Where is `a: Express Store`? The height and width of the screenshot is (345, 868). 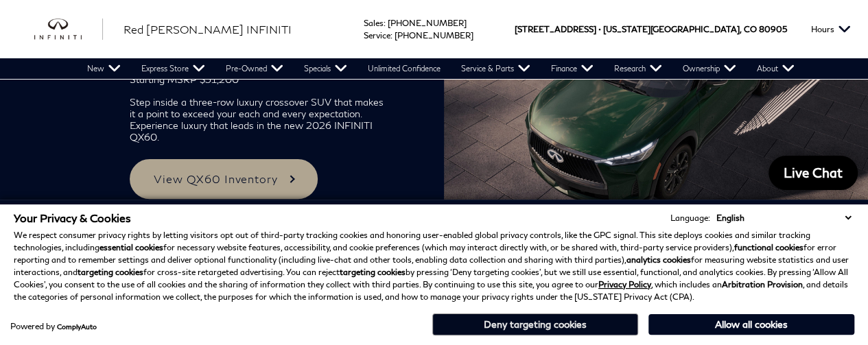 a: Express Store is located at coordinates (173, 69).